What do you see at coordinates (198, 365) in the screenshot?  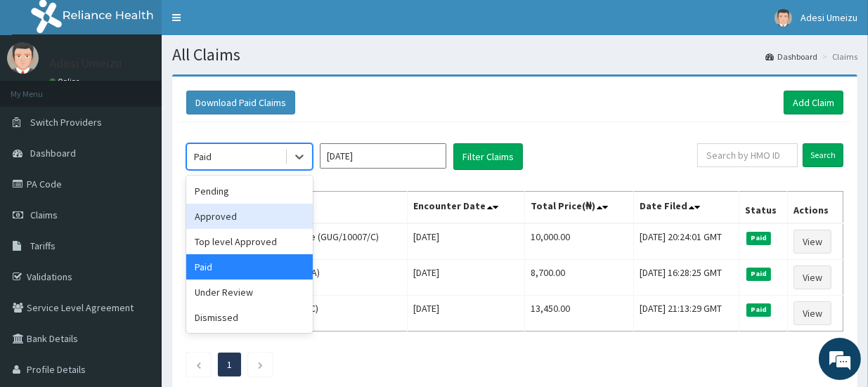 I see `a: Previous page` at bounding box center [198, 365].